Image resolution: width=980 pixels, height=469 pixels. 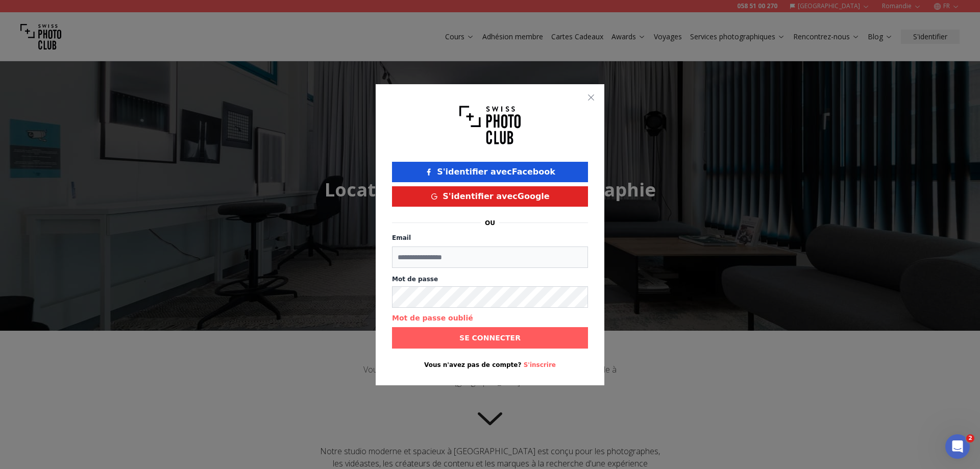 I want to click on button: S'inscrire, so click(x=540, y=365).